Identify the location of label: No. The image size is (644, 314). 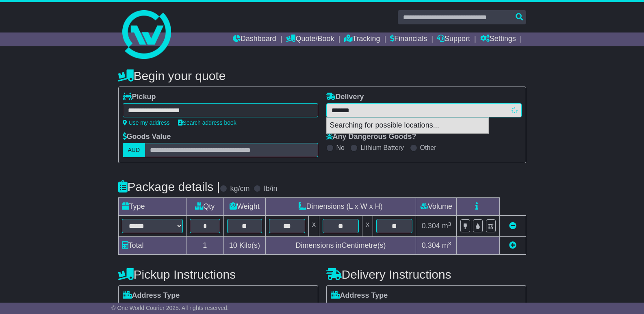
(340, 147).